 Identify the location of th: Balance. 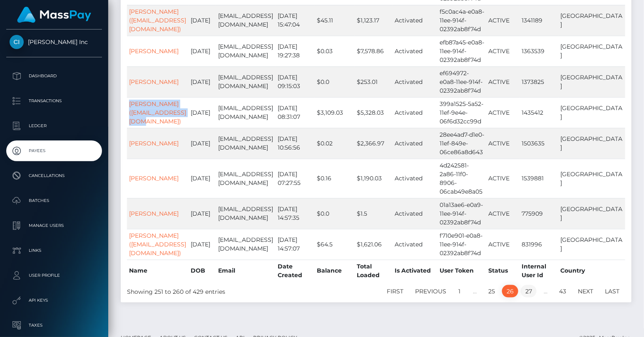
(335, 271).